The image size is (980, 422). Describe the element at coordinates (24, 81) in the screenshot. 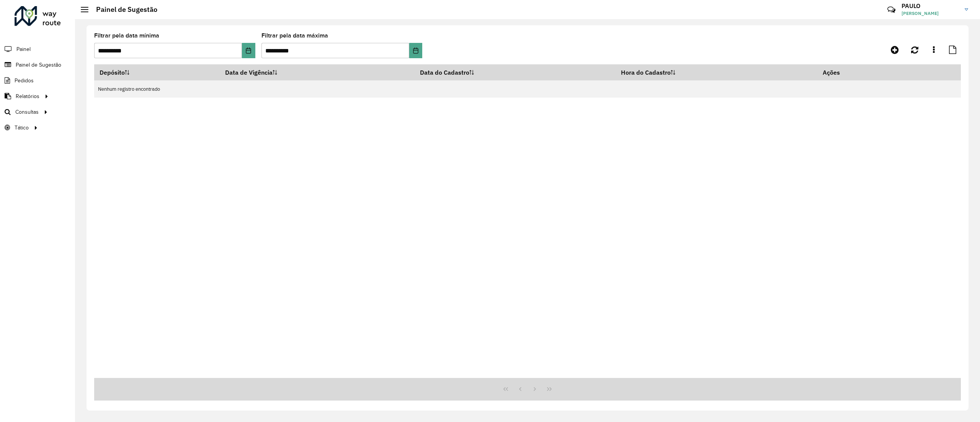

I see `span: Pedidos` at that location.